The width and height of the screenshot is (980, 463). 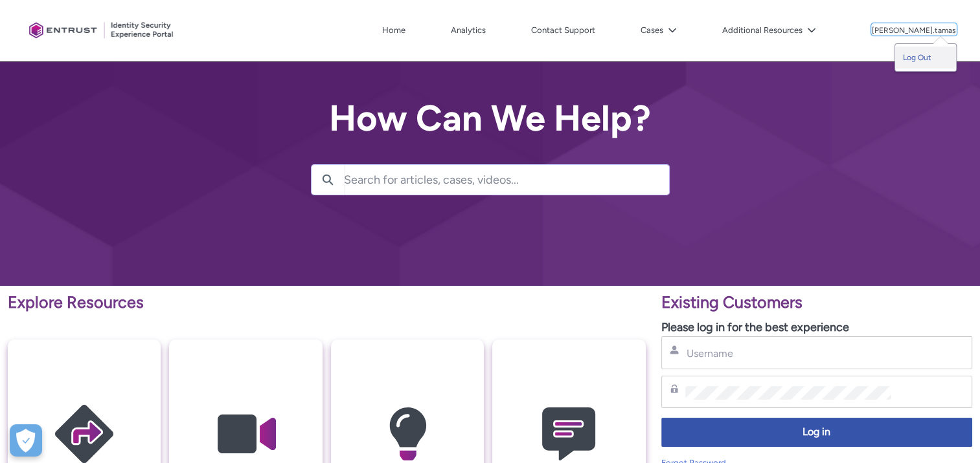 I want to click on a: Home, so click(x=394, y=30).